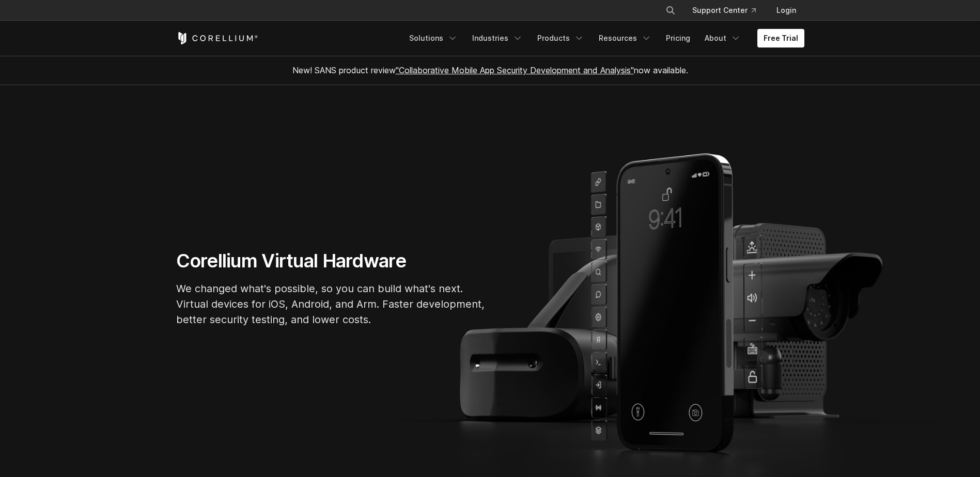  I want to click on a: Login, so click(786, 11).